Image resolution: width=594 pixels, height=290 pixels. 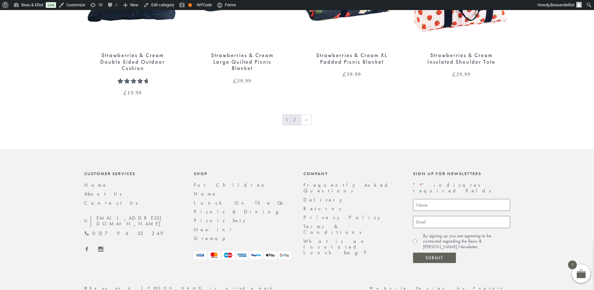 I want to click on a: Frequently Asked Questions, so click(x=348, y=187).